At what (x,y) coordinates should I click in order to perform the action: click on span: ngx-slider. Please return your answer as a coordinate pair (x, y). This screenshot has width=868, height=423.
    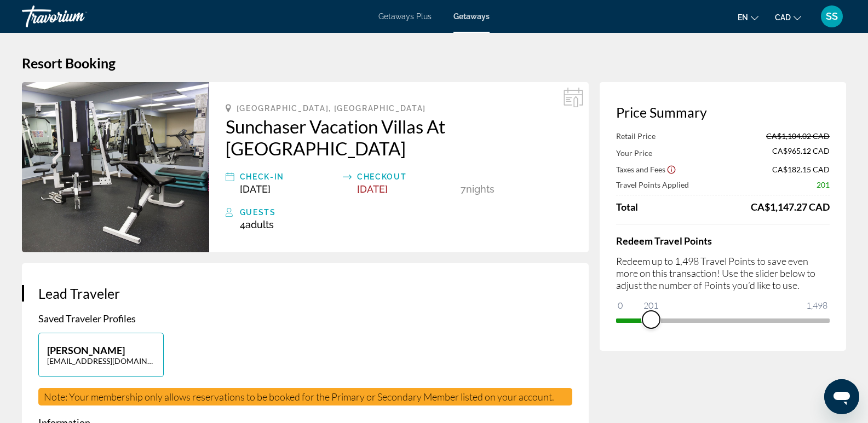
    Looking at the image, I should click on (651, 320).